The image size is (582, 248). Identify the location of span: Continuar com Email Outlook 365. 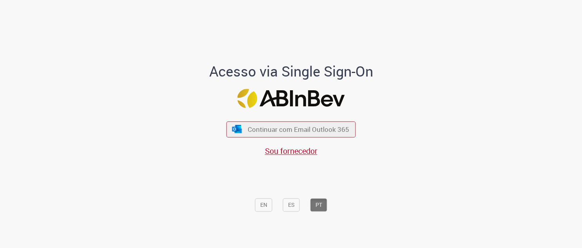
(298, 129).